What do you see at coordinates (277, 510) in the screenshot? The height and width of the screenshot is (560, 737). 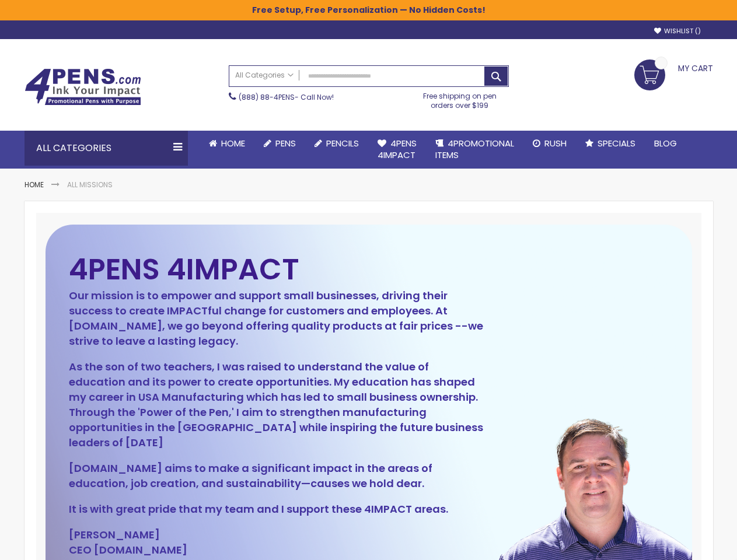 I see `p: It is with great pride that my team and I support these 4IMPACT areas.` at bounding box center [277, 510].